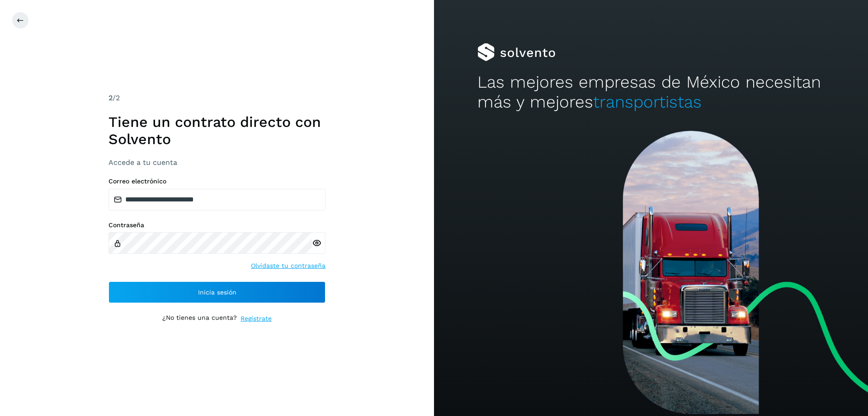 Image resolution: width=868 pixels, height=416 pixels. Describe the element at coordinates (200, 319) in the screenshot. I see `p: ¿No tienes una cuenta?` at that location.